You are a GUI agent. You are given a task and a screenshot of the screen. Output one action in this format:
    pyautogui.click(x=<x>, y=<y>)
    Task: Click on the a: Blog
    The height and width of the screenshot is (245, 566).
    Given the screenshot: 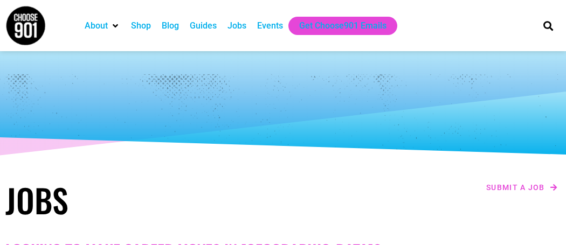 What is the action you would take?
    pyautogui.click(x=170, y=26)
    